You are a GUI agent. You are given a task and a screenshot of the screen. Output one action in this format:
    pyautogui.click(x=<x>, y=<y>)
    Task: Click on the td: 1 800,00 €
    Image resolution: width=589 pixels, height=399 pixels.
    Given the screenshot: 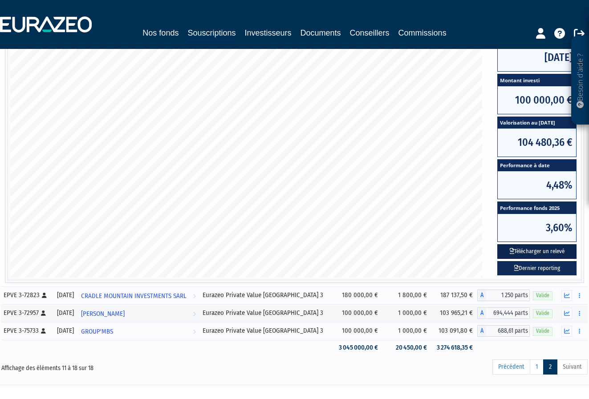 What is the action you would take?
    pyautogui.click(x=407, y=296)
    